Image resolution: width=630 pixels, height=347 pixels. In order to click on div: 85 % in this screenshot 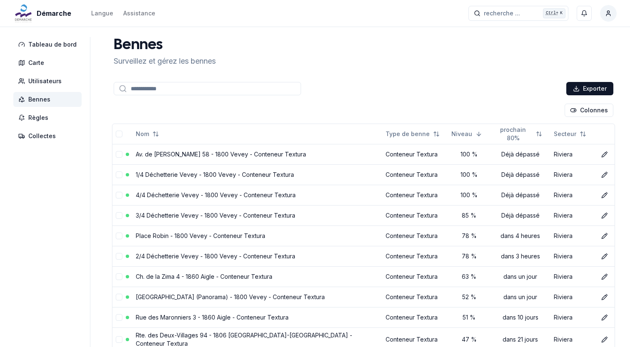, I will do `click(469, 216)`.